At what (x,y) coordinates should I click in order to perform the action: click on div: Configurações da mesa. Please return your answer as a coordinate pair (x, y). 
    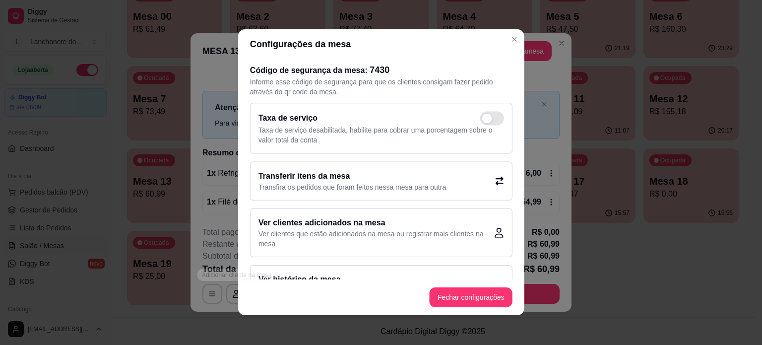
    Looking at the image, I should click on (213, 275).